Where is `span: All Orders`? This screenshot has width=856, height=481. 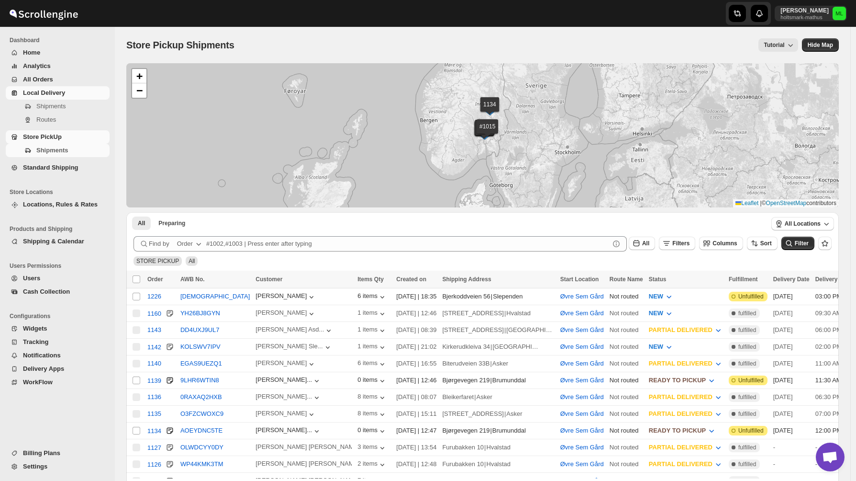
span: All Orders is located at coordinates (38, 79).